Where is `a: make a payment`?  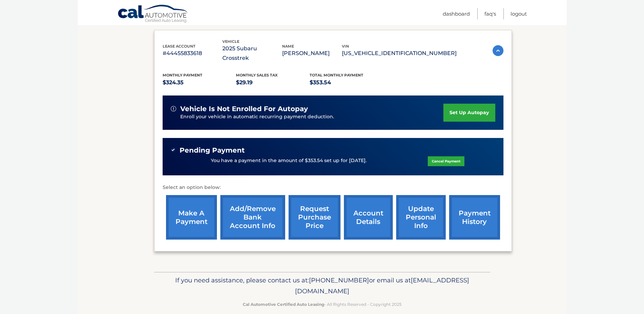
a: make a payment is located at coordinates (191, 217).